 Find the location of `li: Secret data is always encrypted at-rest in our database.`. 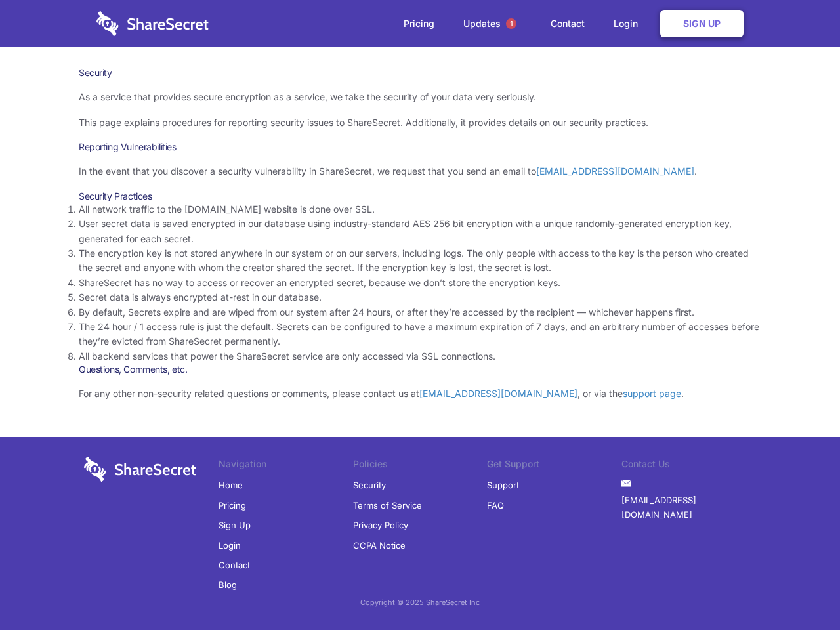

li: Secret data is always encrypted at-rest in our database. is located at coordinates (420, 297).